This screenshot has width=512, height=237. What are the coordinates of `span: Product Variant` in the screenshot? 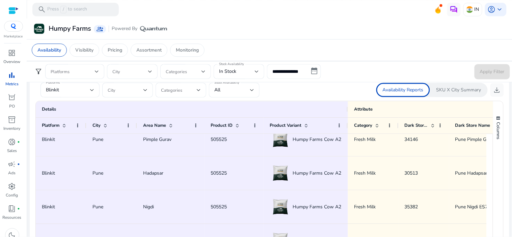 It's located at (285, 125).